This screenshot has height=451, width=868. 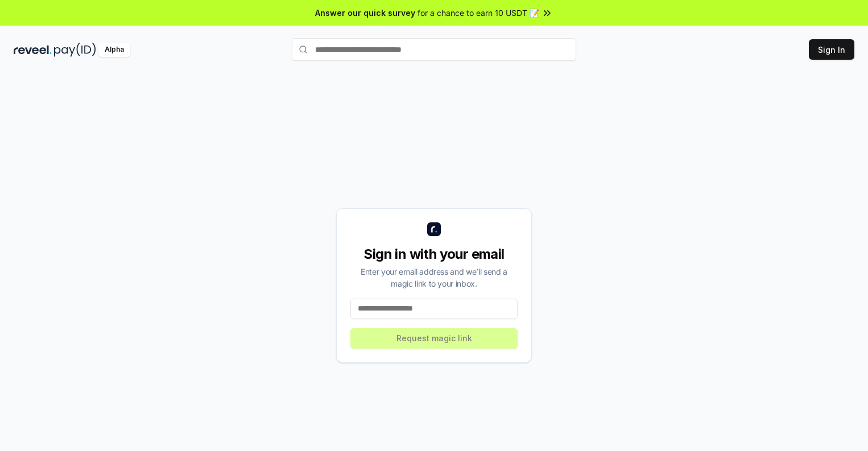 What do you see at coordinates (434, 278) in the screenshot?
I see `div: Enter your email address and we’ll send a magic link to your inbox.` at bounding box center [434, 278].